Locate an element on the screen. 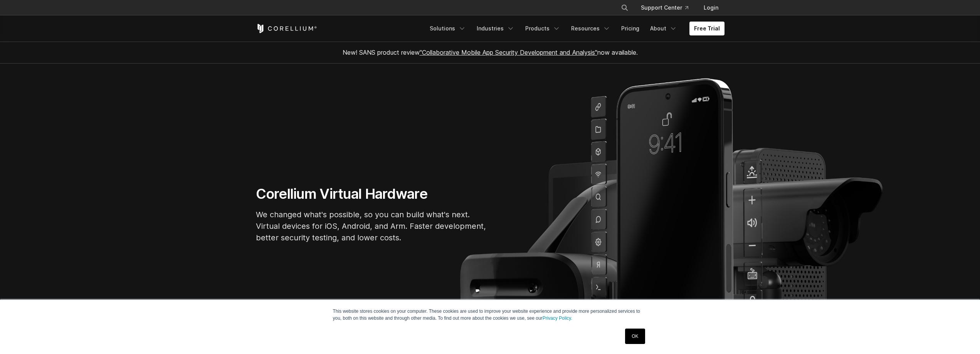 This screenshot has width=980, height=354. a: Solutions is located at coordinates (448, 28).